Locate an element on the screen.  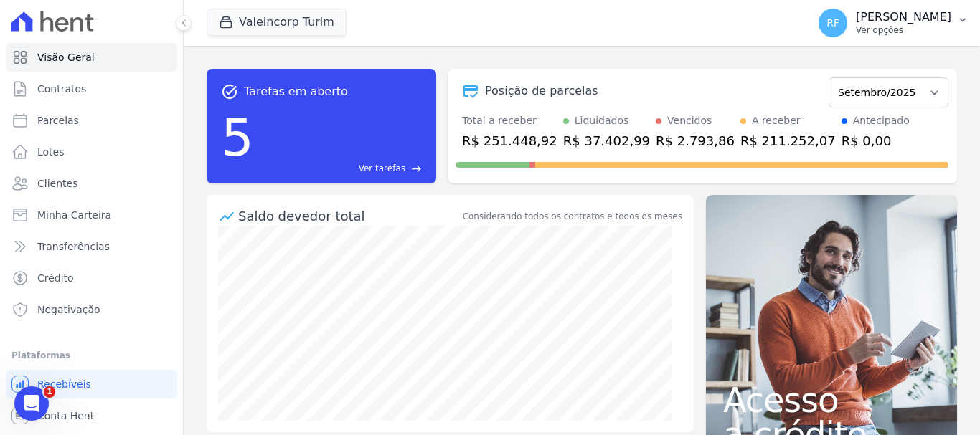
div: 5 is located at coordinates (238, 138).